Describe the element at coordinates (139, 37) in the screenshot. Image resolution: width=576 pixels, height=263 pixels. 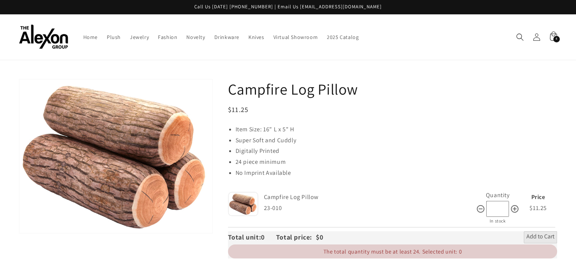
I see `span: Jewelry` at that location.